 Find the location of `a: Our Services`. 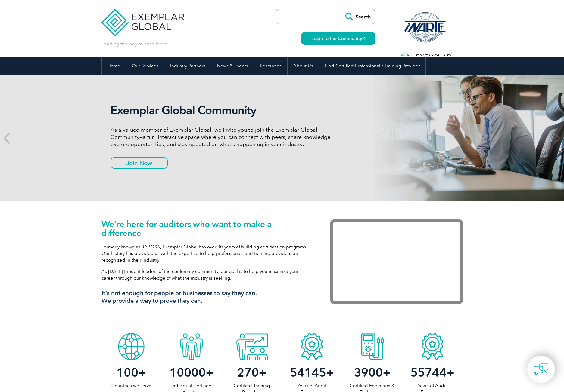

a: Our Services is located at coordinates (145, 66).